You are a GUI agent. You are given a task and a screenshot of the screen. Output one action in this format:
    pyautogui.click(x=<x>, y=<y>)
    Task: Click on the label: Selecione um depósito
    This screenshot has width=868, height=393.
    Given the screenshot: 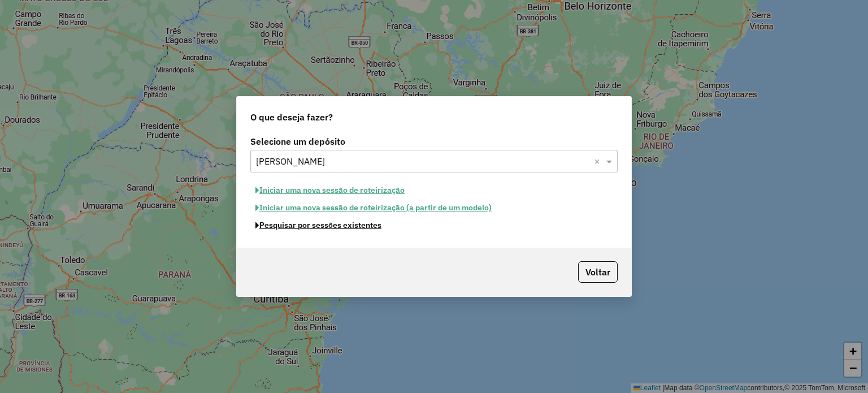 What is the action you would take?
    pyautogui.click(x=434, y=141)
    